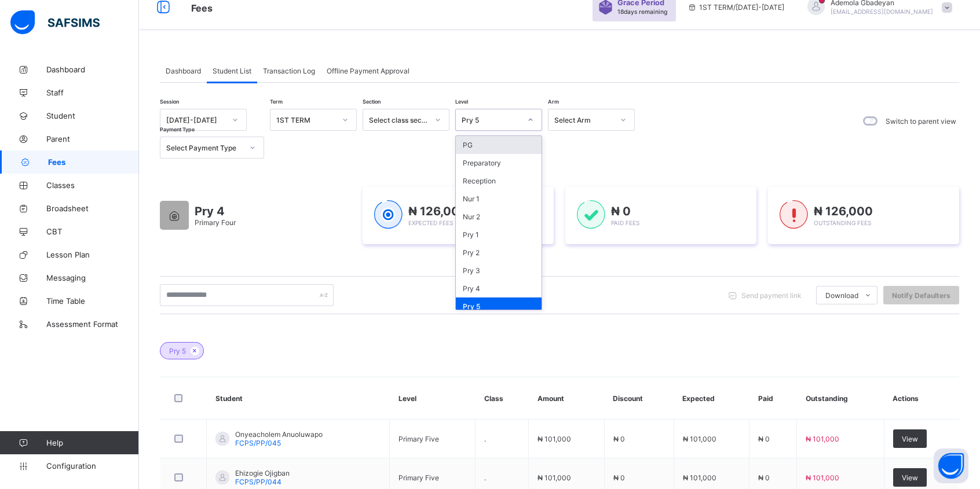 The height and width of the screenshot is (489, 980). I want to click on span: CBT, so click(92, 232).